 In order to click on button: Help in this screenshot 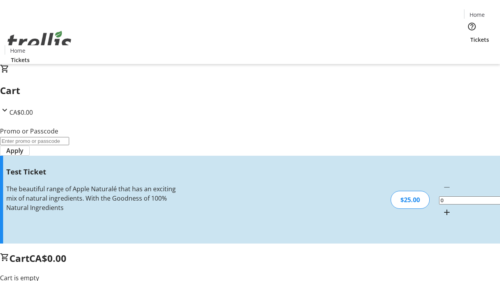, I will do `click(472, 27)`.